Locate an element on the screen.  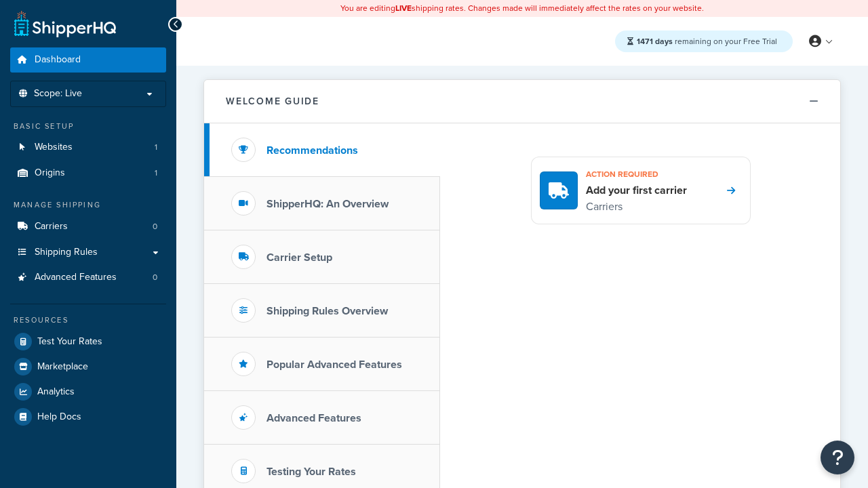
h3: Popular Advanced Features is located at coordinates (335, 365).